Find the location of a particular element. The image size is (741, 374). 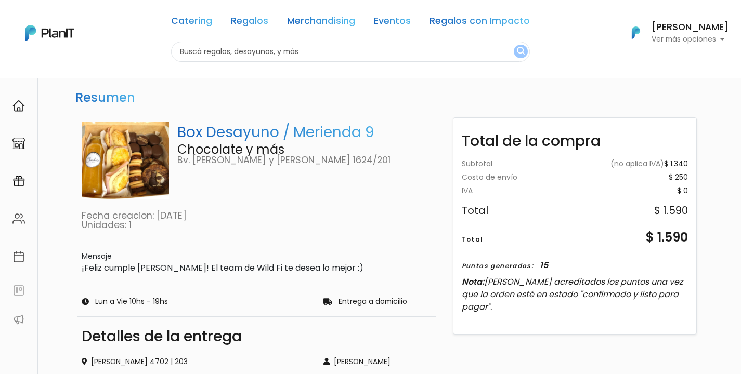

input: Buscá regalos, desayunos, y más is located at coordinates (350, 51).